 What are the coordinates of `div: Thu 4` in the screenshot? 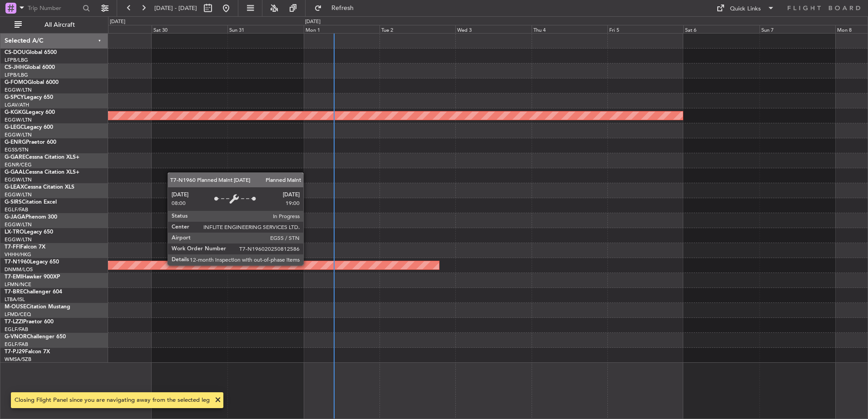 It's located at (569, 29).